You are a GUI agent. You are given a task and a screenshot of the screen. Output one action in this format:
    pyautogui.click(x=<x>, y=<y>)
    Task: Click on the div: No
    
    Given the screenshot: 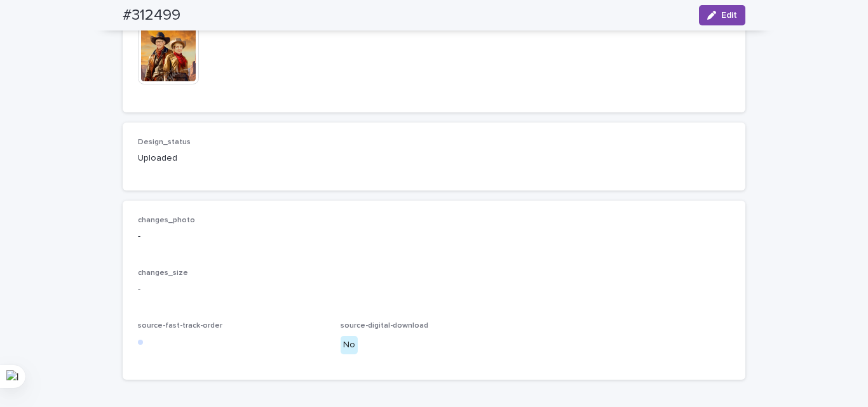 What is the action you would take?
    pyautogui.click(x=349, y=345)
    